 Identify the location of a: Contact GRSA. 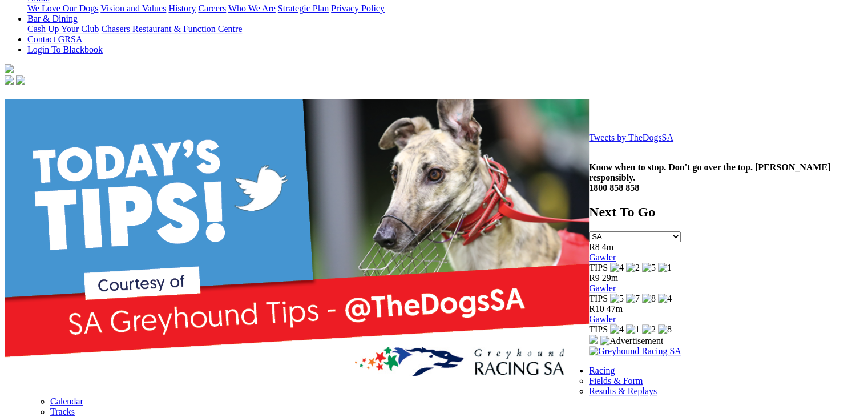
(55, 39).